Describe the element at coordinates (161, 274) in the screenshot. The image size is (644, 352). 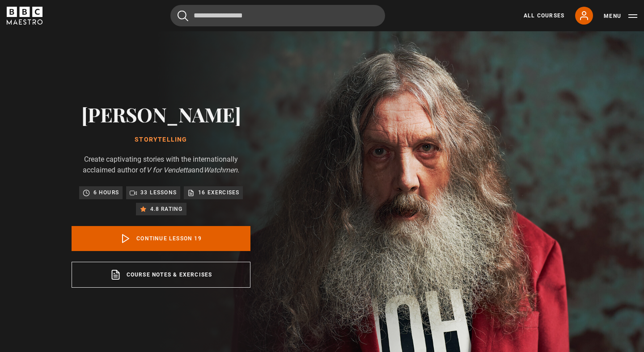
I see `a: Course notes & exercises` at that location.